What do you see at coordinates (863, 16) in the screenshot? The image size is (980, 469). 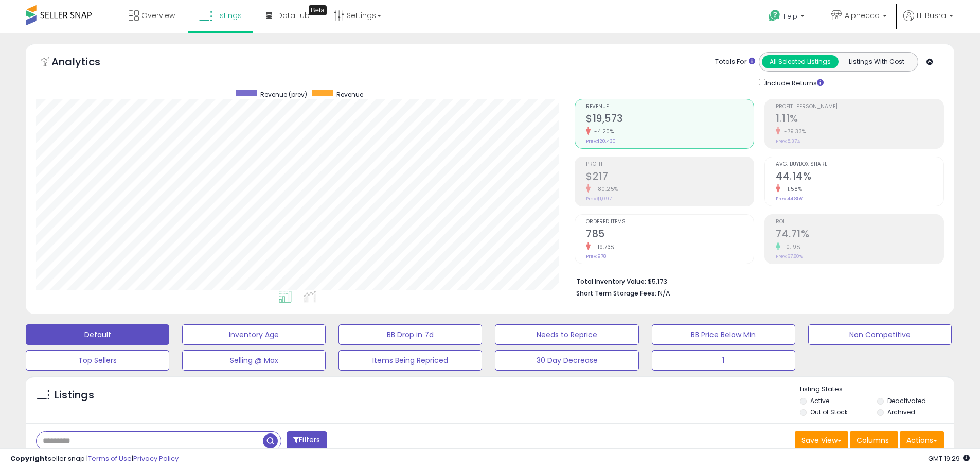 I see `span: Alphecca` at bounding box center [863, 16].